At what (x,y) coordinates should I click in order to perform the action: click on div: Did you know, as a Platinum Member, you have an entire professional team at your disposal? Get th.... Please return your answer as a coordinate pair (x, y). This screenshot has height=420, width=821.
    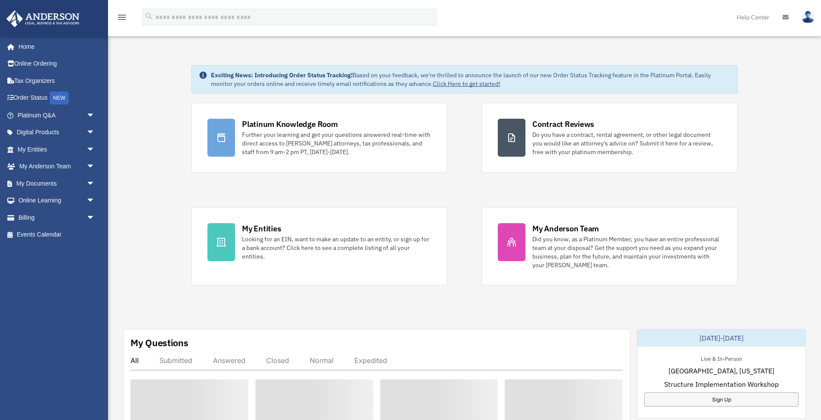
    Looking at the image, I should click on (627, 252).